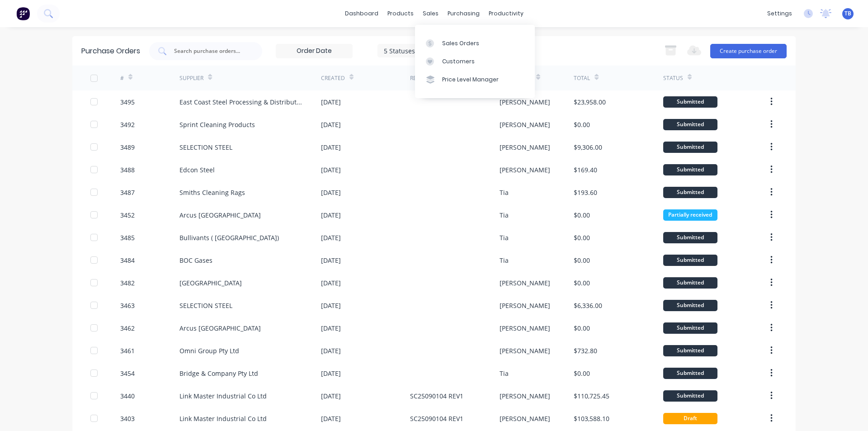 The height and width of the screenshot is (431, 868). I want to click on div: 3452, so click(128, 215).